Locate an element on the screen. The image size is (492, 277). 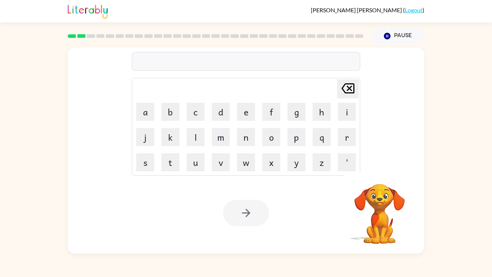
button: r is located at coordinates (347, 137).